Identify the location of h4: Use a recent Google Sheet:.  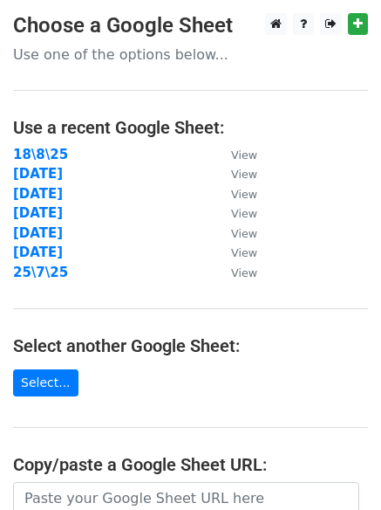
(190, 127).